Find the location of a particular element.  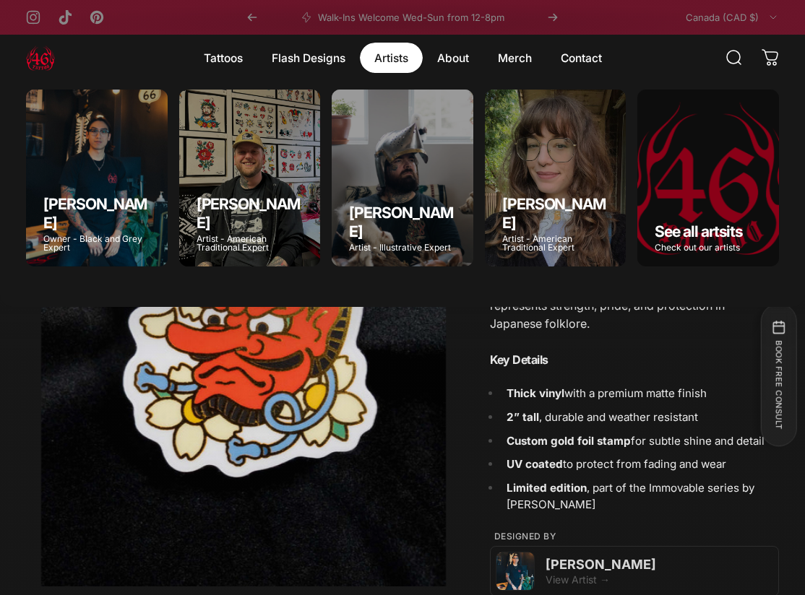

a: Contact is located at coordinates (581, 58).